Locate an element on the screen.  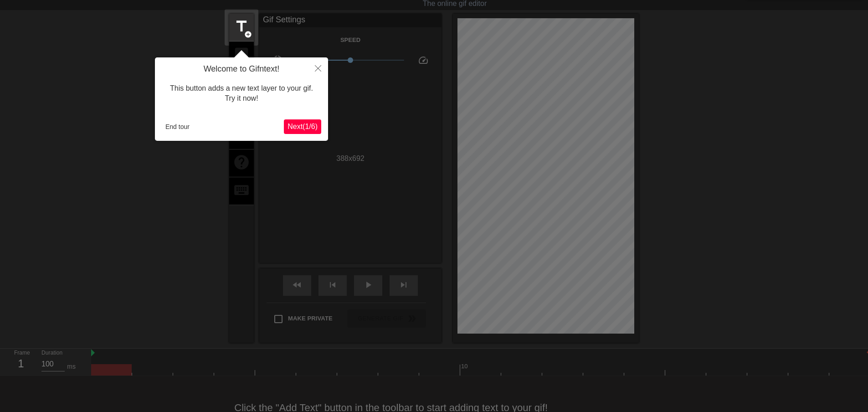
button: Next is located at coordinates (303, 126).